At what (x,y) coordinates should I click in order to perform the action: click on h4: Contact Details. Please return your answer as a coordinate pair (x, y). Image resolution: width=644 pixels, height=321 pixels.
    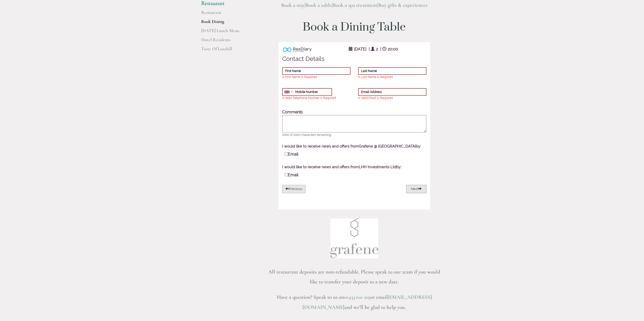
    Looking at the image, I should click on (354, 59).